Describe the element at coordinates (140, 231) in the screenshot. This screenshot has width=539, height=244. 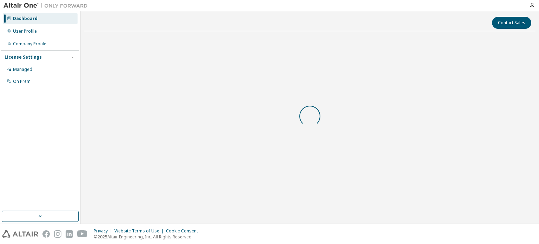
I see `div: Website Terms of Use` at that location.